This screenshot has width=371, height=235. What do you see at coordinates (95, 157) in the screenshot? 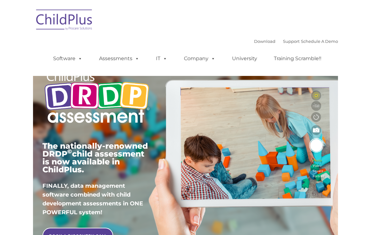
I see `span: The nationally-renowned DRDP child assessment is now available in ChildPlus.` at bounding box center [95, 157].